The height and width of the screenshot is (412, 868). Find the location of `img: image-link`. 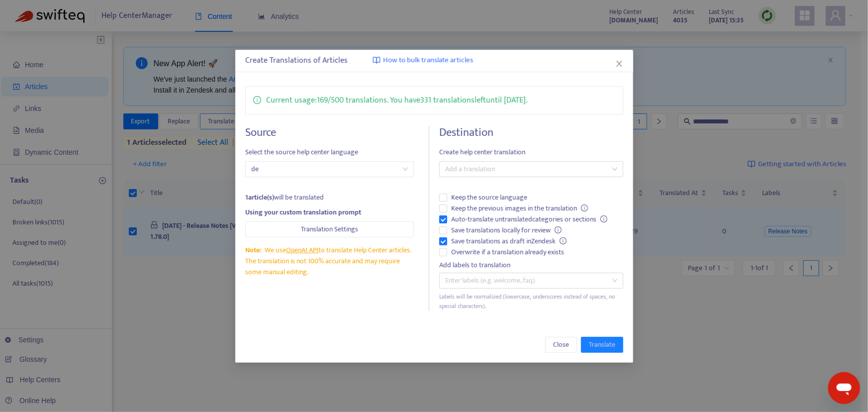

img: image-link is located at coordinates (377, 60).